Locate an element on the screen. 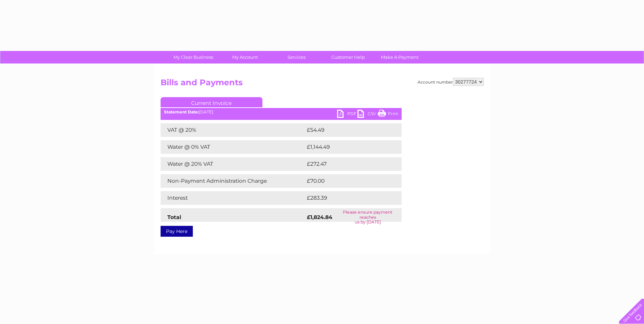  a: CSV is located at coordinates (367, 115).